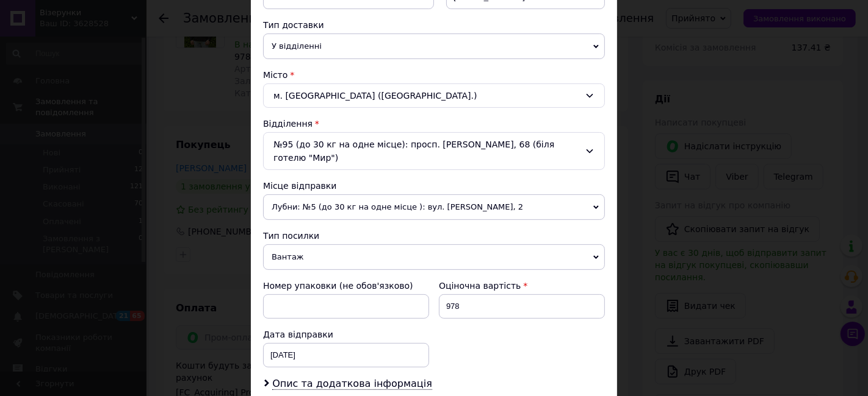 Image resolution: width=868 pixels, height=396 pixels. Describe the element at coordinates (291, 236) in the screenshot. I see `span: Тип посилки` at that location.